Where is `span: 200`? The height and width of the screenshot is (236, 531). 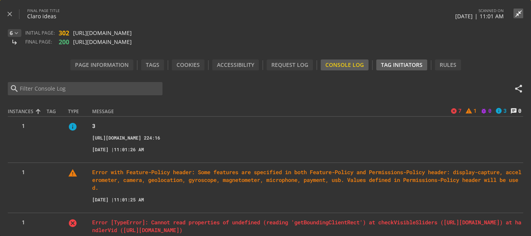 span: 200 is located at coordinates (64, 42).